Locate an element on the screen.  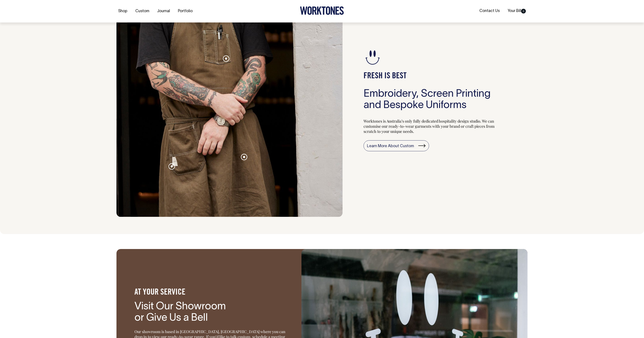
span: 0 is located at coordinates (523, 11).